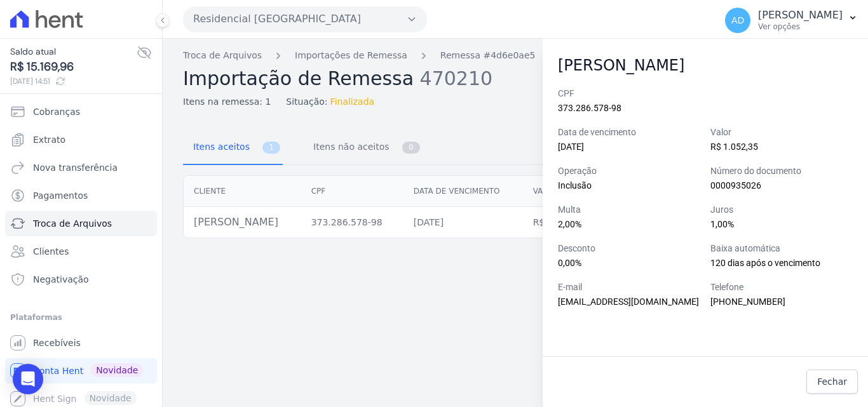 The image size is (868, 407). What do you see at coordinates (569, 224) in the screenshot?
I see `span: 2,00%` at bounding box center [569, 224].